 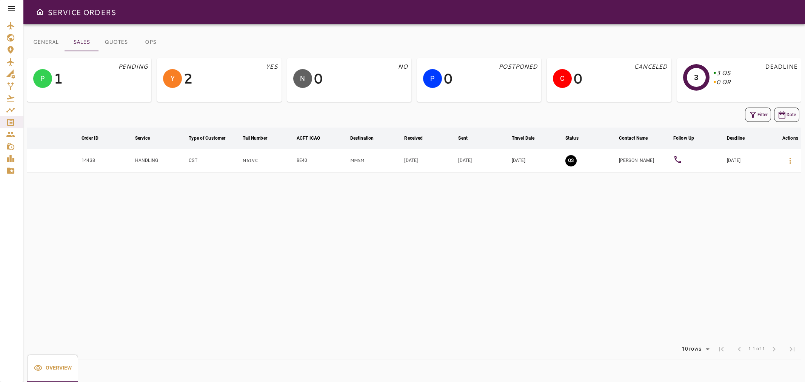 What do you see at coordinates (683, 138) in the screenshot?
I see `div: Follow Up` at bounding box center [683, 138].